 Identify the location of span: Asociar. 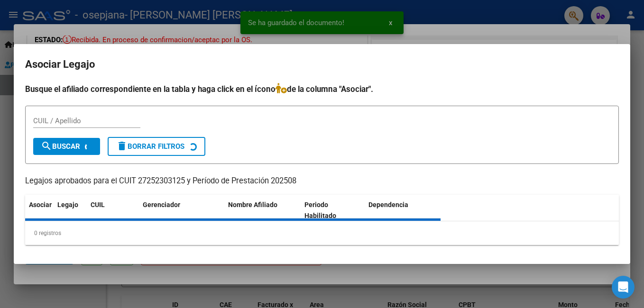
(40, 205).